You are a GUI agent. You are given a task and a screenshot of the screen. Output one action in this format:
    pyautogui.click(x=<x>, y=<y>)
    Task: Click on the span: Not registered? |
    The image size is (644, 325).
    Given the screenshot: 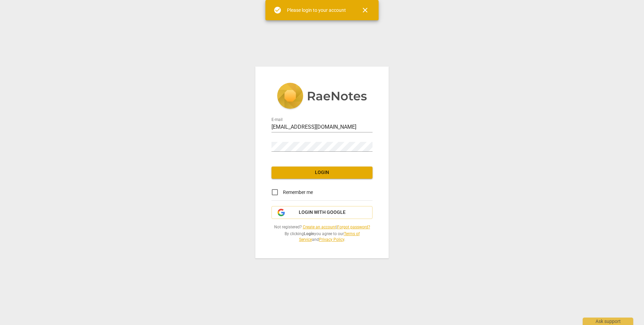 What is the action you would take?
    pyautogui.click(x=322, y=227)
    